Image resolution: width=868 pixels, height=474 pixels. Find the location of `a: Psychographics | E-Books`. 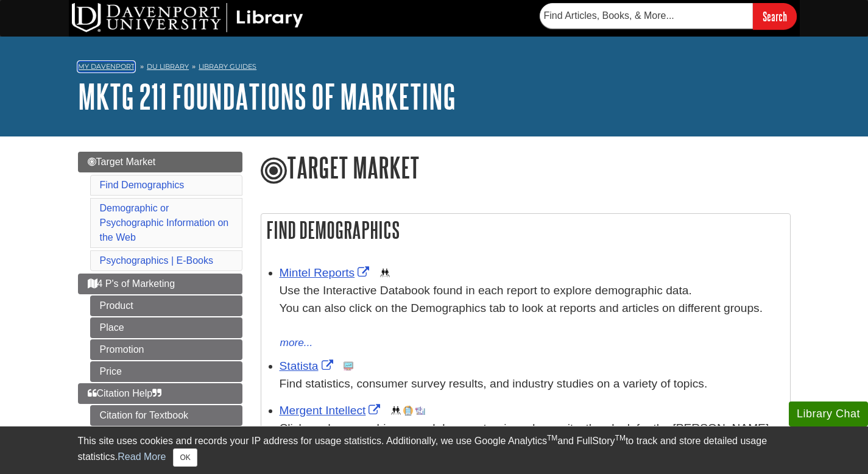

a: Psychographics | E-Books is located at coordinates (157, 260).